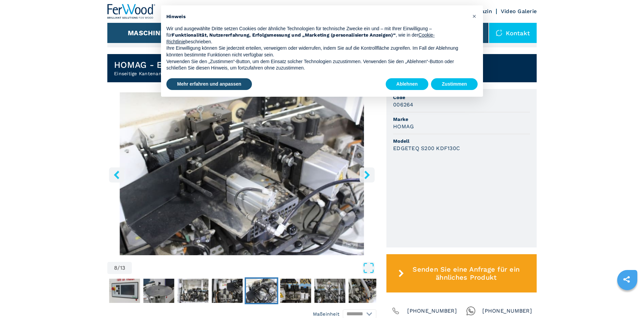 The height and width of the screenshot is (318, 644). What do you see at coordinates (149, 33) in the screenshot?
I see `button: Maschinen` at bounding box center [149, 33].